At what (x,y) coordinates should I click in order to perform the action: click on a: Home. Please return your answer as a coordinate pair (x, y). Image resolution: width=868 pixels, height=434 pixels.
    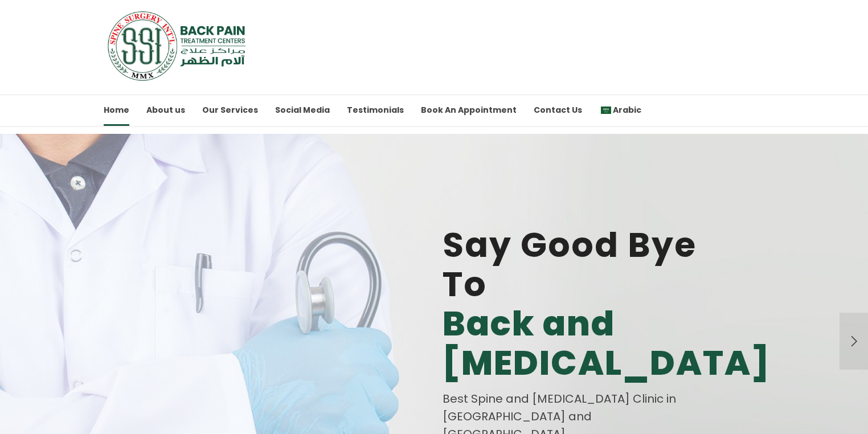
    Looking at the image, I should click on (117, 110).